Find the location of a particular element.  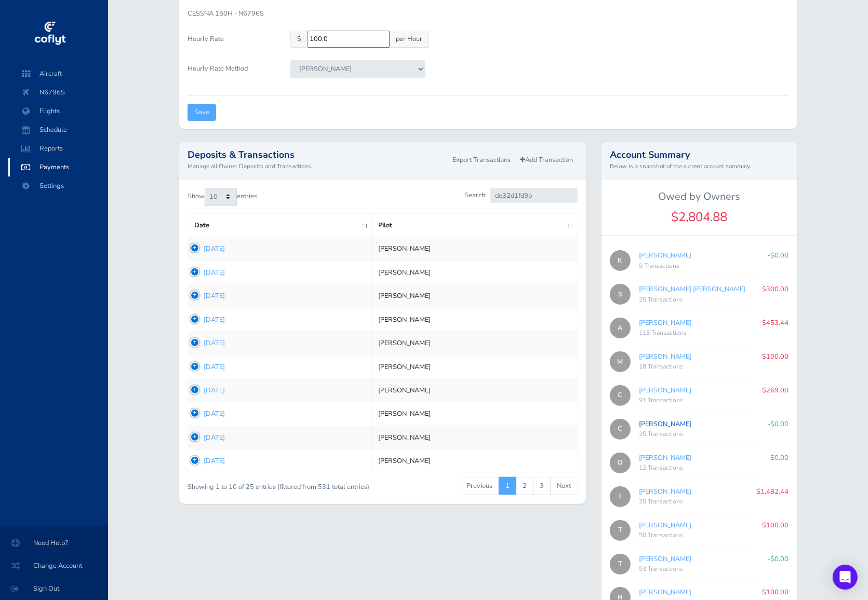

span: Payments is located at coordinates (58, 167).